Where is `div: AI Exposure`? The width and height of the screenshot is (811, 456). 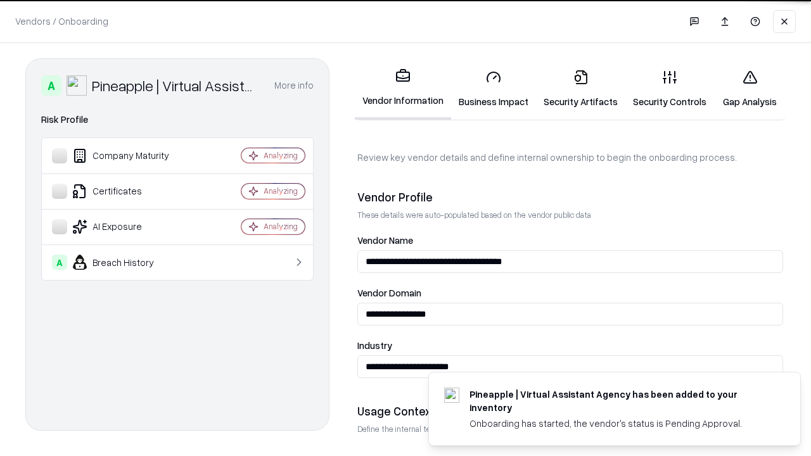 div: AI Exposure is located at coordinates (127, 227).